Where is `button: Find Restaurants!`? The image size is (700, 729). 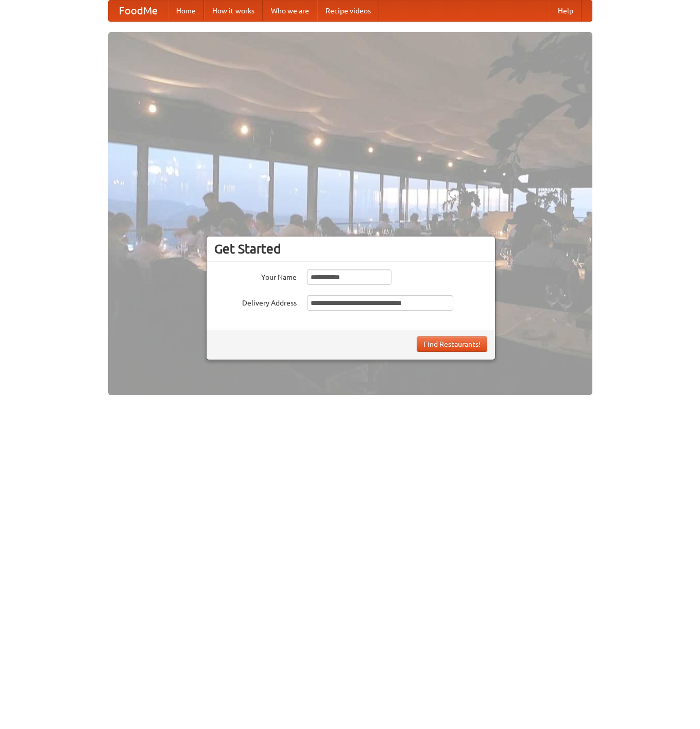 button: Find Restaurants! is located at coordinates (452, 344).